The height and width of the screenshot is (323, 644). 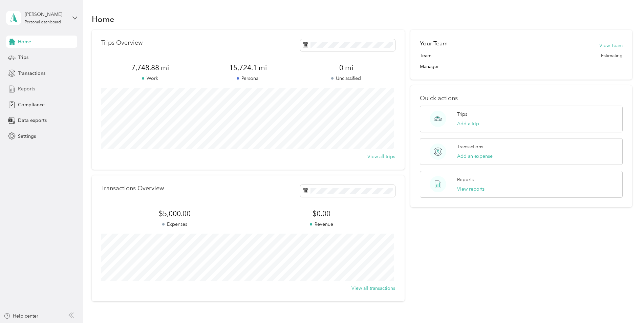 I want to click on h2: Your Team, so click(x=434, y=43).